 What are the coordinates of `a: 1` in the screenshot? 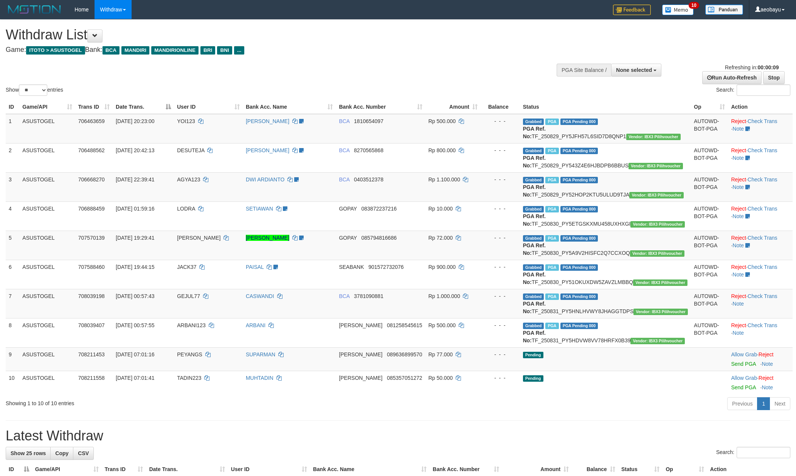 It's located at (764, 403).